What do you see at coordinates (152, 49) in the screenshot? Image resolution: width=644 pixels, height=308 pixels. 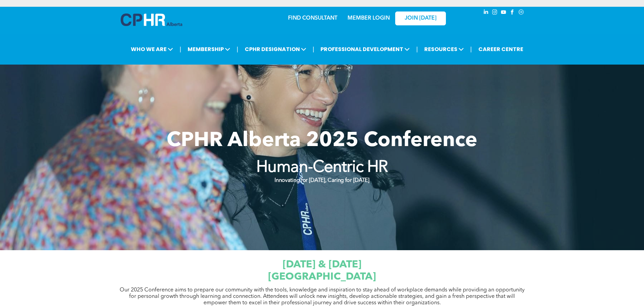 I see `span: WHO WE ARE` at bounding box center [152, 49].